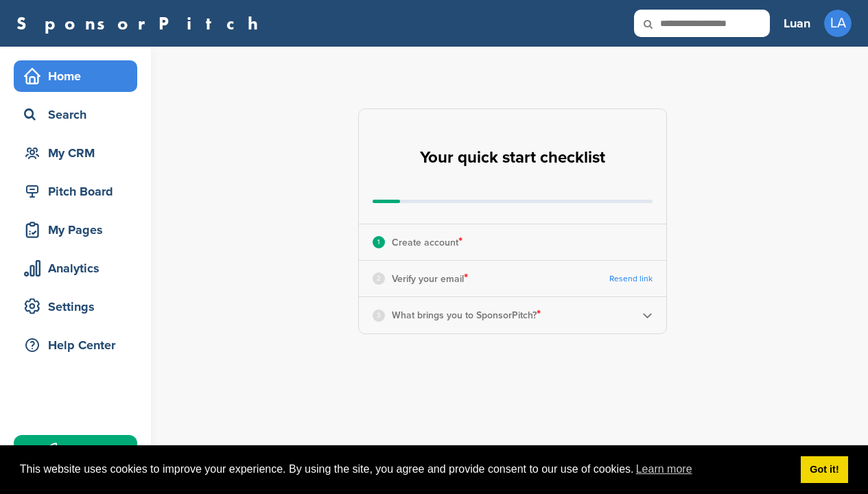  I want to click on div: 3, so click(379, 315).